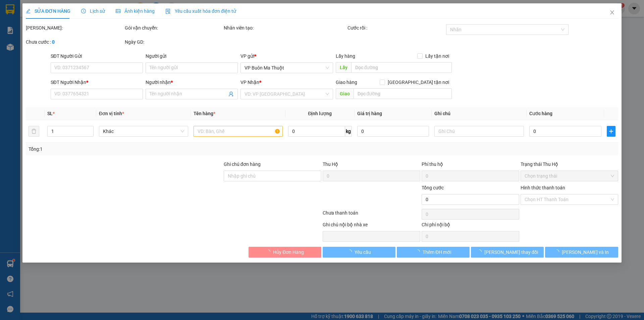 Image resolution: width=644 pixels, height=320 pixels. Describe the element at coordinates (569, 176) in the screenshot. I see `span: Chọn trạng thái` at that location.